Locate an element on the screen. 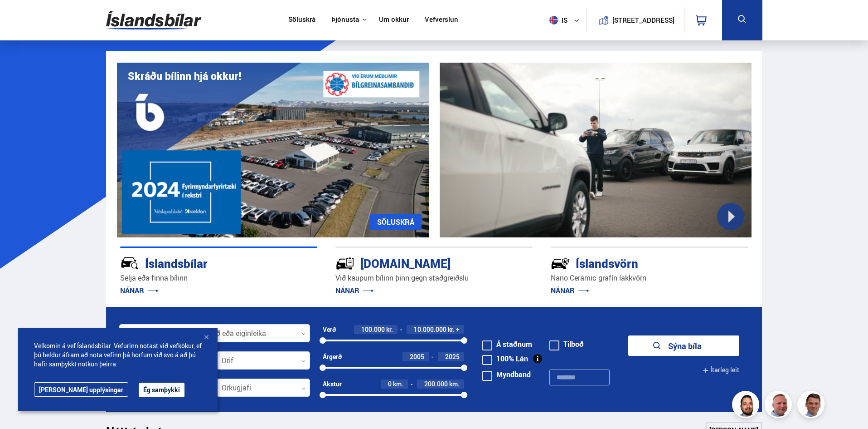 Image resolution: width=868 pixels, height=429 pixels. span: 100.000 is located at coordinates (373, 329).